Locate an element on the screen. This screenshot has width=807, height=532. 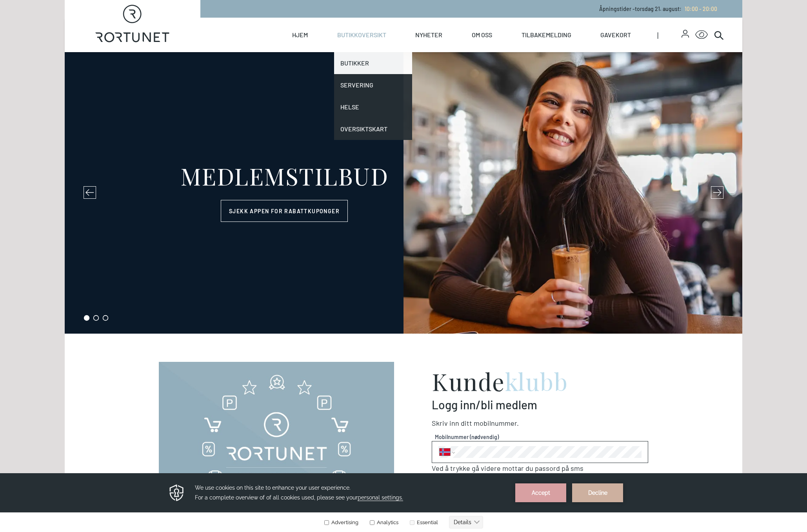
a: Om oss is located at coordinates (482, 35).